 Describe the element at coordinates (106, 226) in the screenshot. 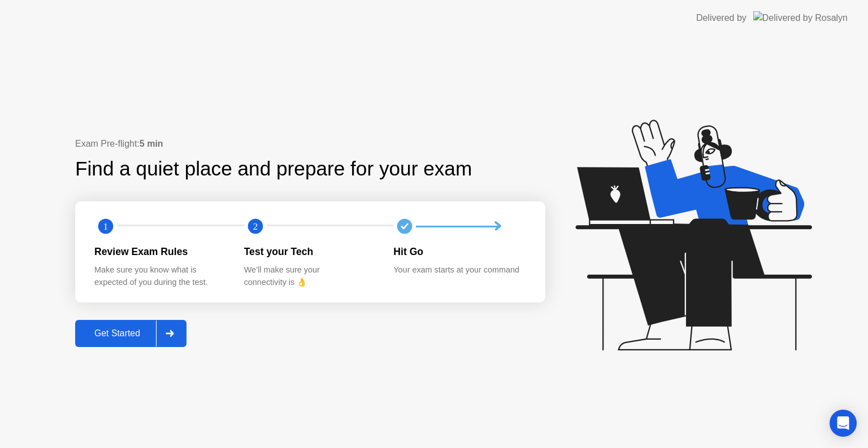

I see `text: 1` at that location.